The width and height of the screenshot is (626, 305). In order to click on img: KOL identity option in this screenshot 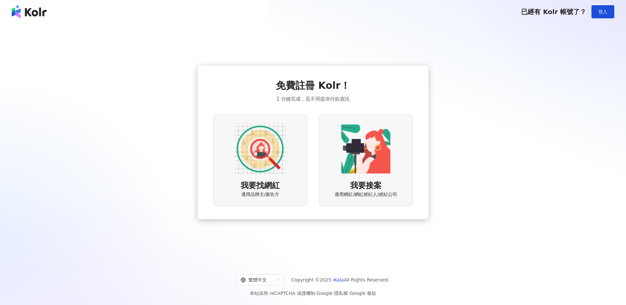, I will do `click(366, 149)`.